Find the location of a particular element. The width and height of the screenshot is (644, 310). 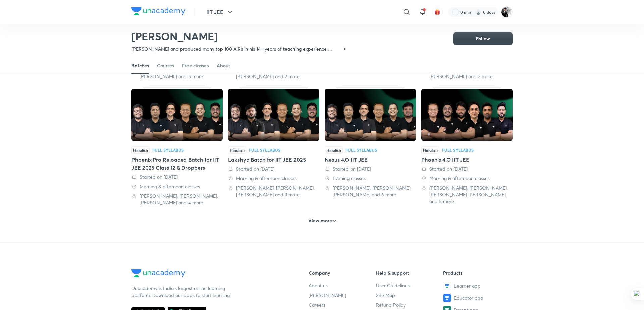

img: streak is located at coordinates (479, 12).